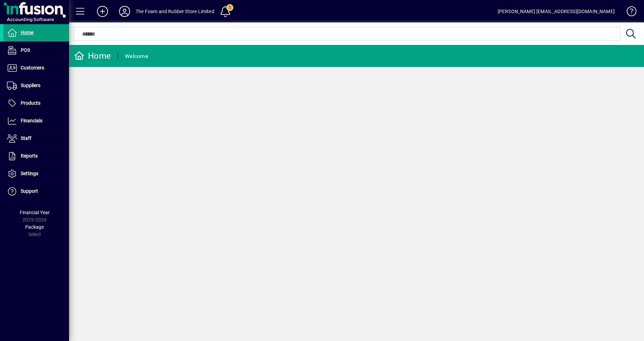 Image resolution: width=644 pixels, height=341 pixels. What do you see at coordinates (33, 68) in the screenshot?
I see `span: Customers` at bounding box center [33, 68].